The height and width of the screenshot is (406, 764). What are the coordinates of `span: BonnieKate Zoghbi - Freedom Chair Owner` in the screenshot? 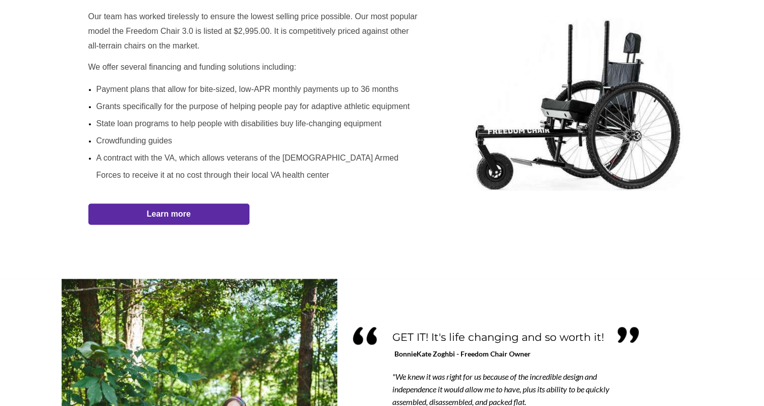 It's located at (462, 353).